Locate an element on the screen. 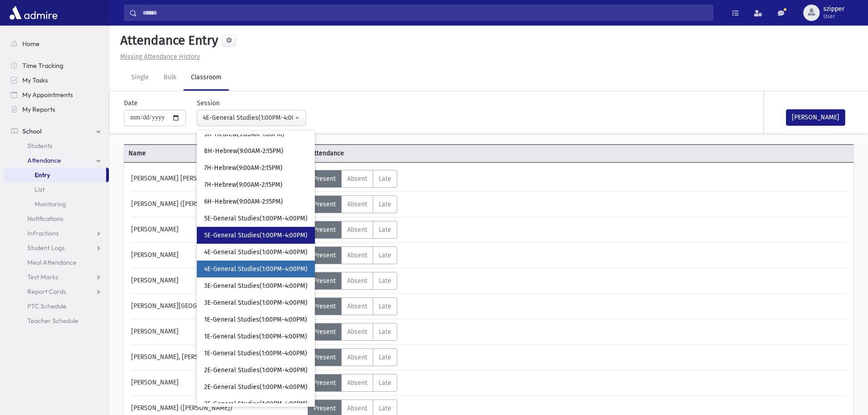 This screenshot has width=868, height=415. a: Home is located at coordinates (56, 44).